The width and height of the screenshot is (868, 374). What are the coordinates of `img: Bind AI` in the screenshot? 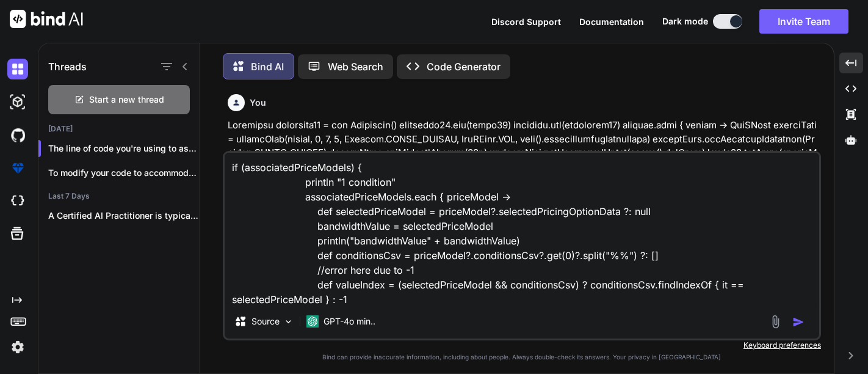 It's located at (47, 19).